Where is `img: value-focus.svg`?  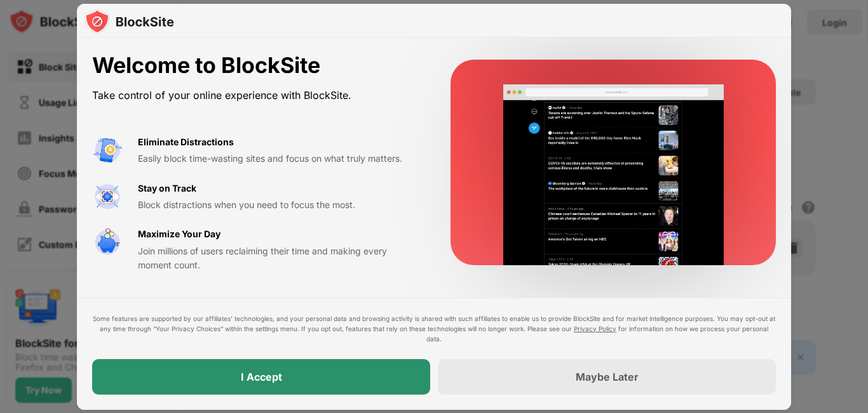 img: value-focus.svg is located at coordinates (107, 197).